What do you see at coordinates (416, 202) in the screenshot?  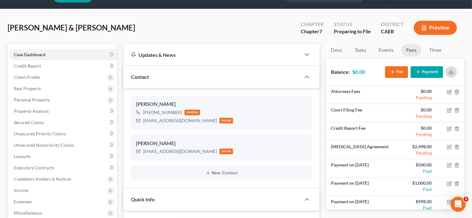 I see `div: $998.00` at bounding box center [416, 202].